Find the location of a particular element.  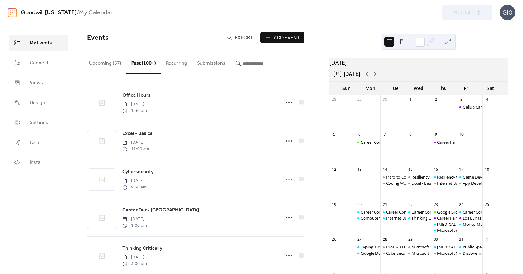

div: GIO is located at coordinates (507, 12).